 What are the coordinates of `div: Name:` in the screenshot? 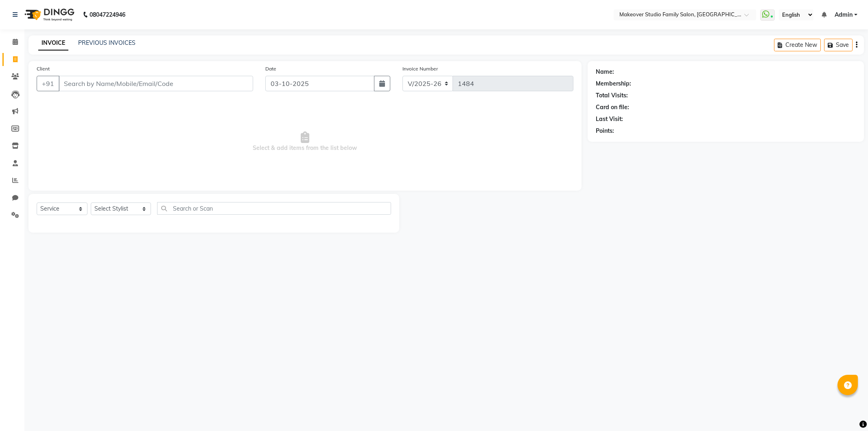 It's located at (604, 72).